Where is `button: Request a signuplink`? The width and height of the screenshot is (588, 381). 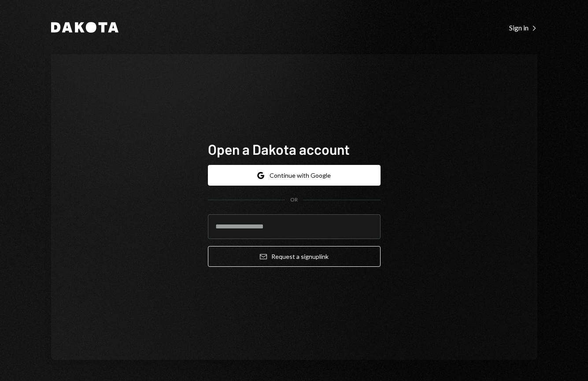 button: Request a signuplink is located at coordinates (294, 256).